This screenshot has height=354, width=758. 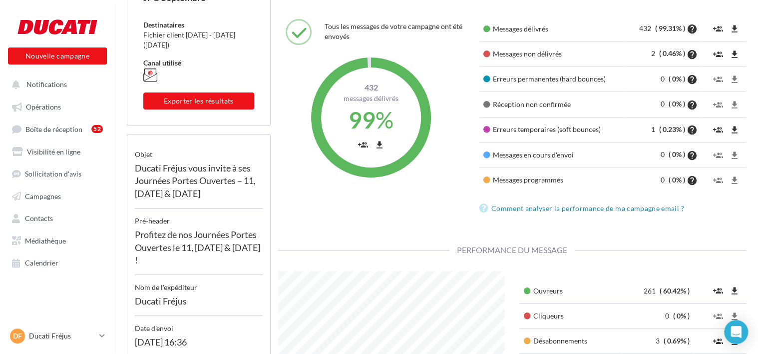 I want to click on span: Performance du message, so click(x=512, y=249).